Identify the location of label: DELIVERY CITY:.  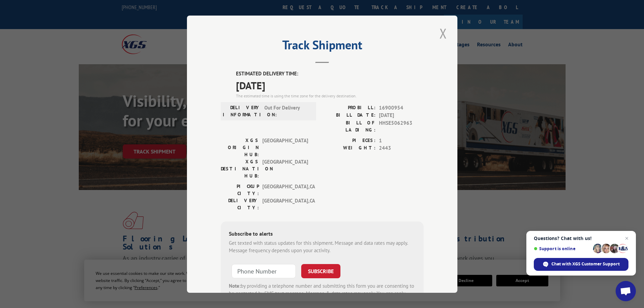
(239, 204).